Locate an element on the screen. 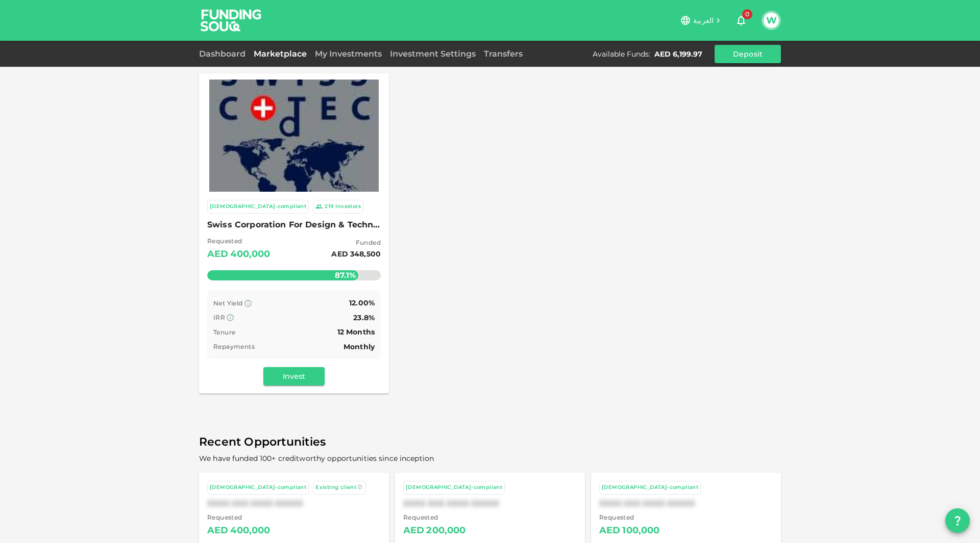 This screenshot has width=980, height=543. span: Swiss Corporation For Design & Technology Trading LLC is located at coordinates (294, 225).